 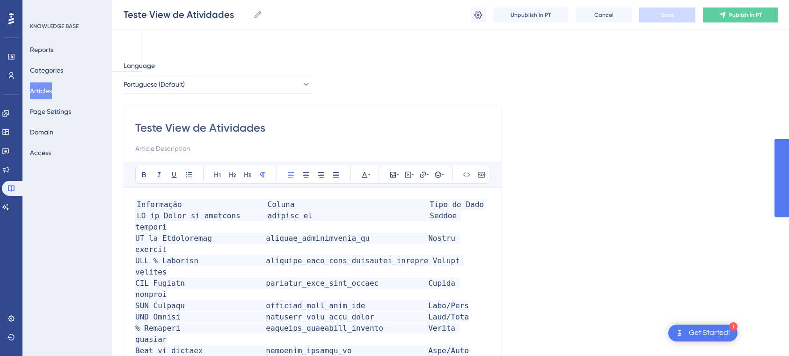 What do you see at coordinates (604, 15) in the screenshot?
I see `button: Cancel` at bounding box center [604, 15].